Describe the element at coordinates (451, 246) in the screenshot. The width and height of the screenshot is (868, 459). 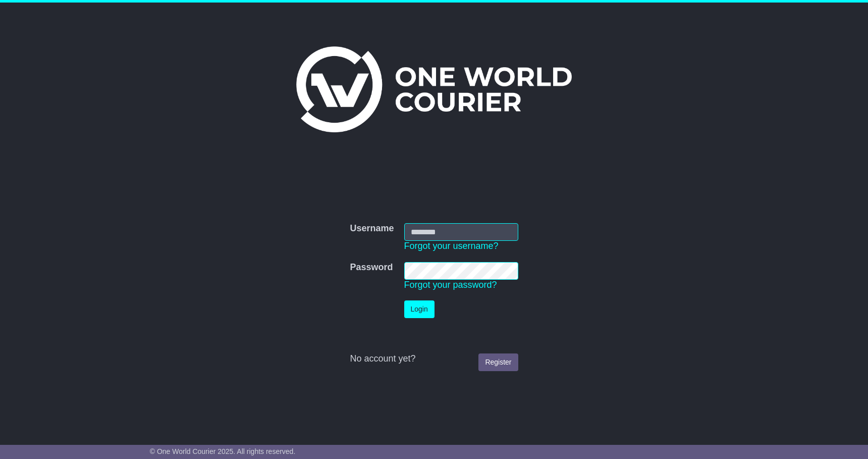
I see `a: Forgot your username?` at that location.